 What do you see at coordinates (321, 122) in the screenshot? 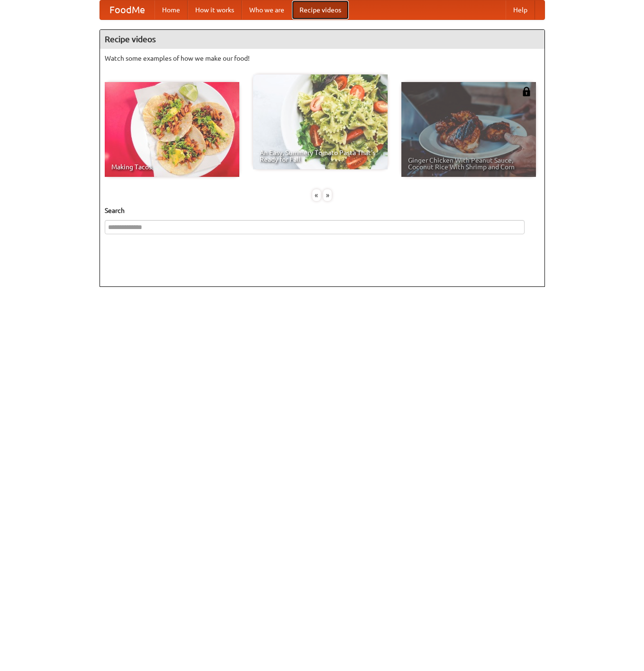
I see `a: An Easy, Summery Tomato Pasta That's Ready for Fall` at bounding box center [321, 122].